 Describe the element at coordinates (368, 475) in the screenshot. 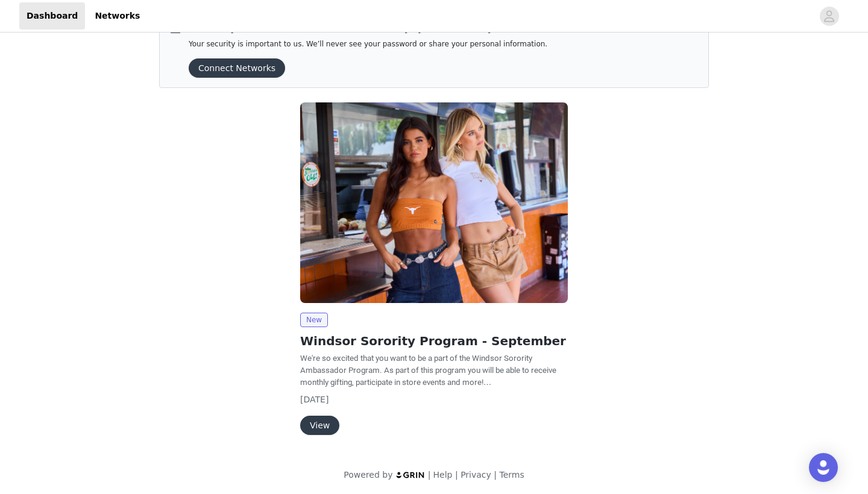

I see `span: Powered by` at that location.